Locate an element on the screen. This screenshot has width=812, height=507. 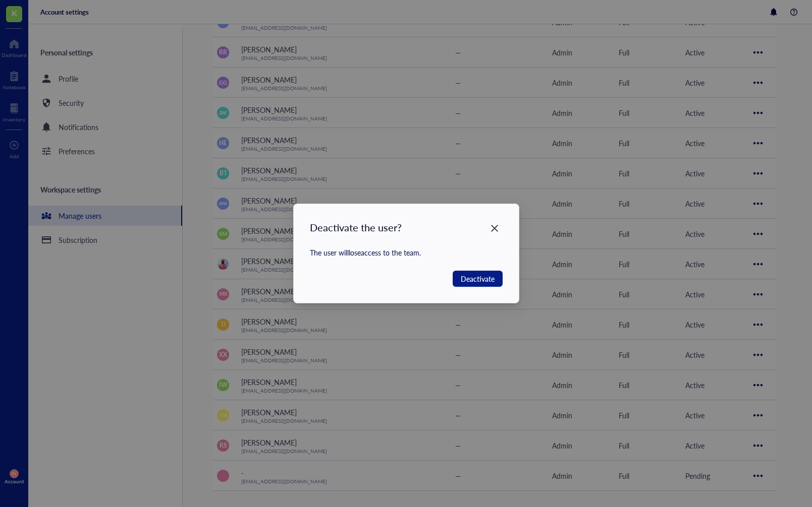
div: The user will lose access to the team. is located at coordinates (406, 252).